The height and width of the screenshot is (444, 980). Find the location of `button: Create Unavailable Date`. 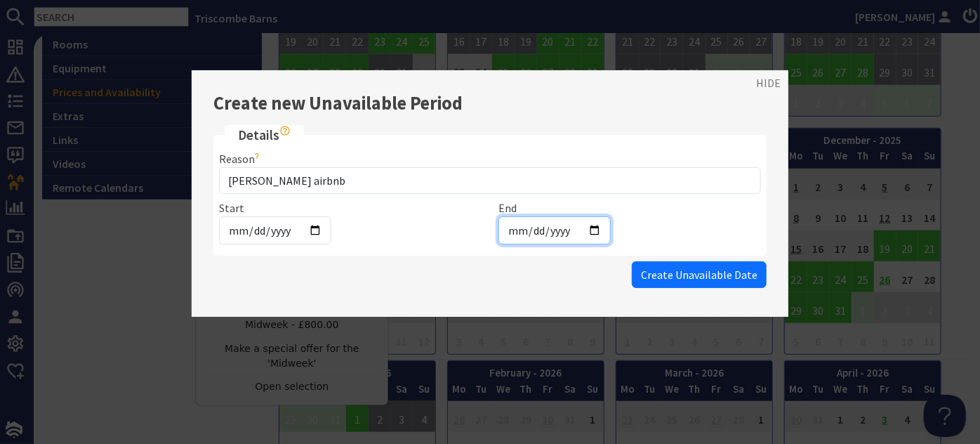

button: Create Unavailable Date is located at coordinates (699, 274).